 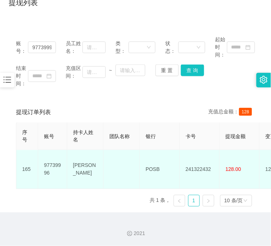 I want to click on div: 10 条/页, so click(x=234, y=200).